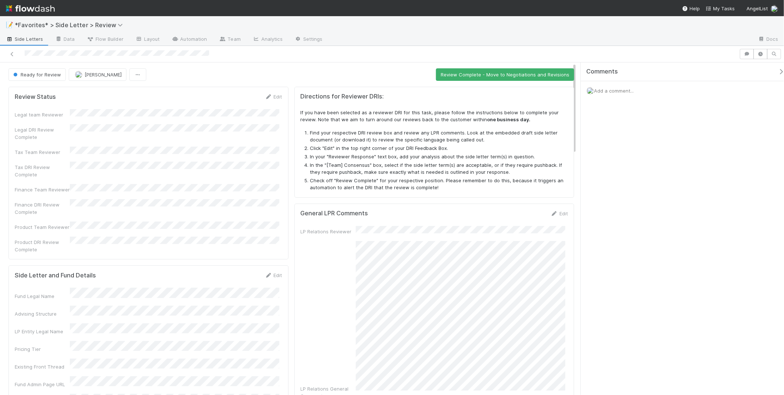 Image resolution: width=784 pixels, height=395 pixels. Describe the element at coordinates (30, 8) in the screenshot. I see `img: logo-inverted-e16ddd16eac7371096b0.svg` at that location.